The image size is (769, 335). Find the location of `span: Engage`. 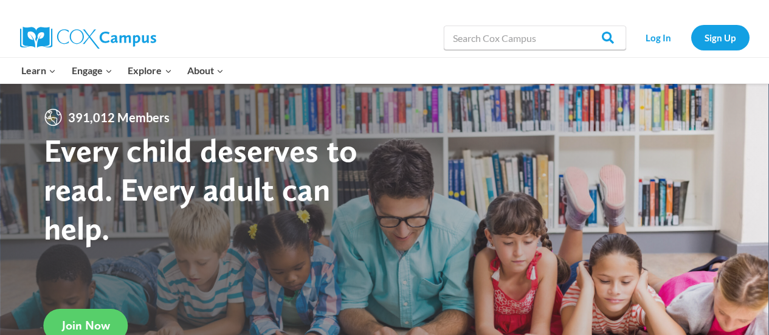

span: Engage is located at coordinates (92, 71).